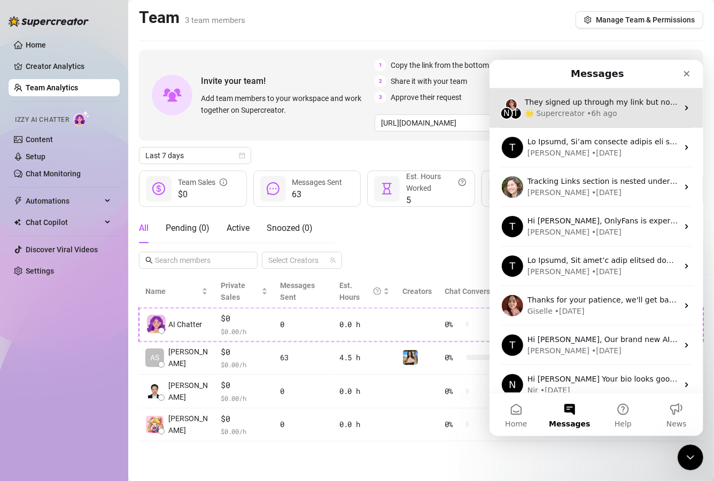  What do you see at coordinates (35, 157) in the screenshot?
I see `a: Setup` at bounding box center [35, 157].